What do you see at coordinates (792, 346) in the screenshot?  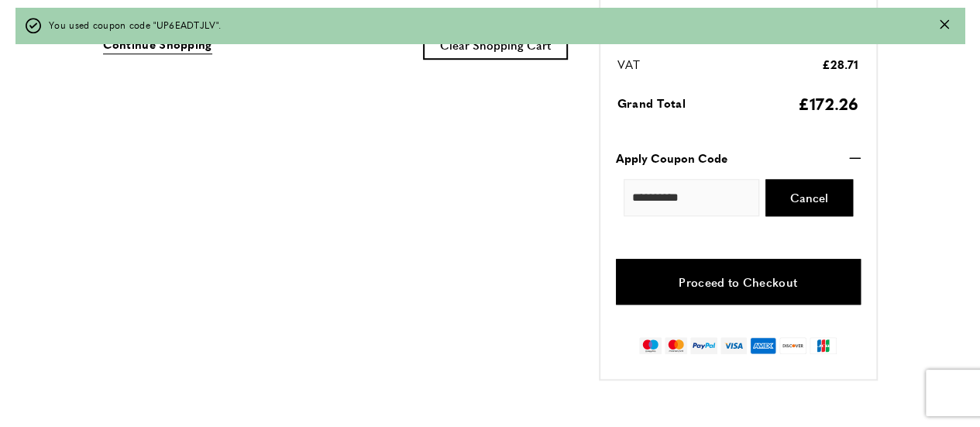 I see `img: discover` at bounding box center [792, 346].